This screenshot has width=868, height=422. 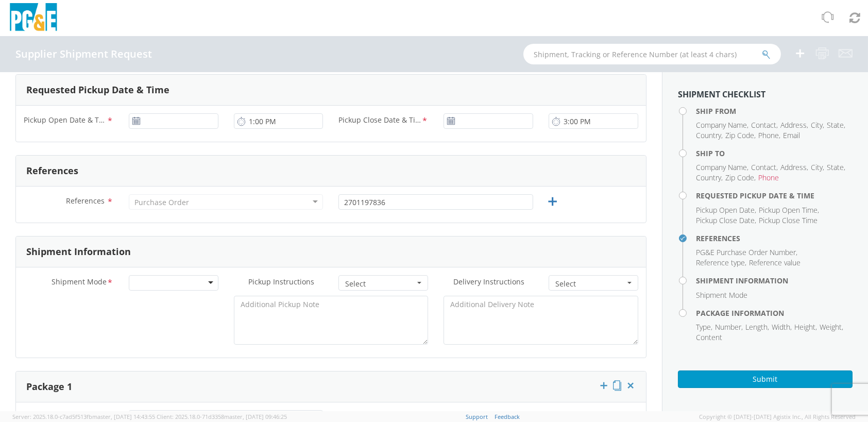 I want to click on span: Server: 2025.18.0-c7ad5f513fb, so click(x=84, y=416).